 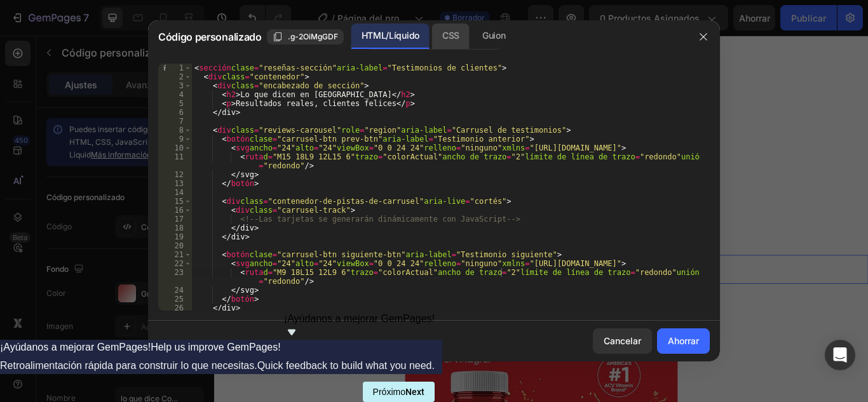 I want to click on font: 20, so click(x=179, y=245).